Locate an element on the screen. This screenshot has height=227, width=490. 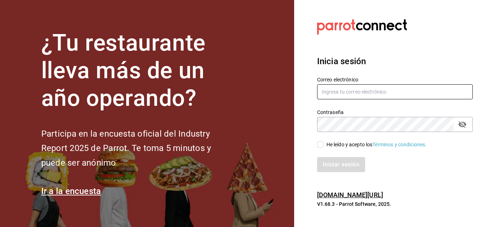
p: V1.68.3 - Parrot Software, 2025. is located at coordinates (395, 204).